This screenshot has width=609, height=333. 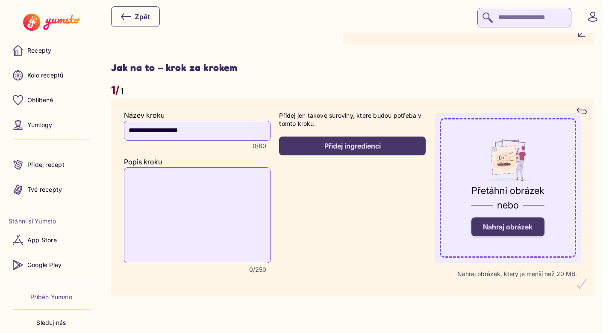 I want to click on li: Stáhni si Yumsto, so click(x=51, y=221).